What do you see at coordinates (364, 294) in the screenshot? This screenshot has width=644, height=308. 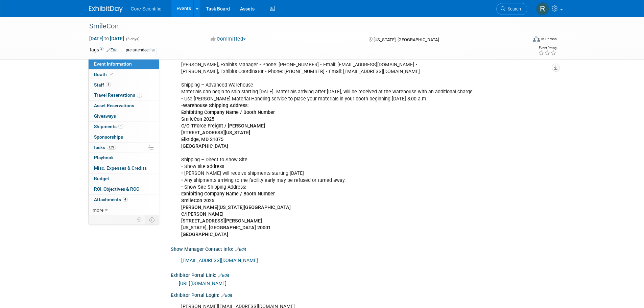 I see `div: Exhibitor Portal Login:` at bounding box center [364, 294].